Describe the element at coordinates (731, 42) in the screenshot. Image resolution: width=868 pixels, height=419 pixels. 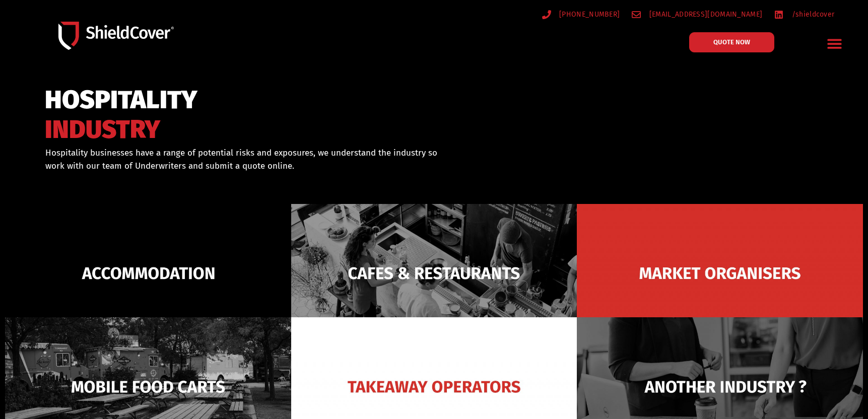
I see `span: QUOTE NOW` at that location.